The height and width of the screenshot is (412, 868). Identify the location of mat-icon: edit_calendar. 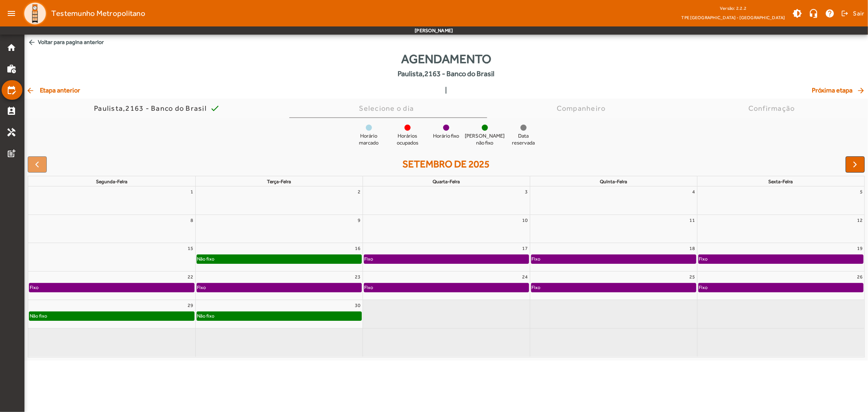
(12, 90).